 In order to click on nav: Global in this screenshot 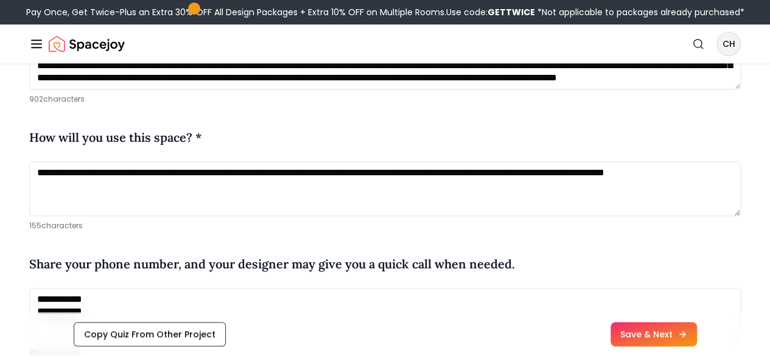, I will do `click(385, 44)`.